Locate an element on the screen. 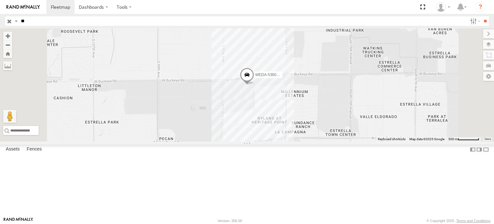 The height and width of the screenshot is (224, 494). button: Zoom in is located at coordinates (8, 36).